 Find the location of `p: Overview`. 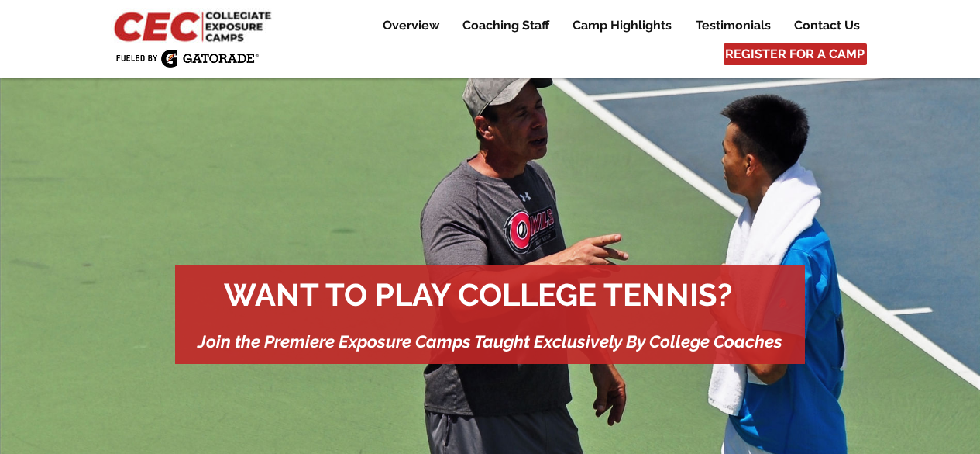

p: Overview is located at coordinates (411, 26).